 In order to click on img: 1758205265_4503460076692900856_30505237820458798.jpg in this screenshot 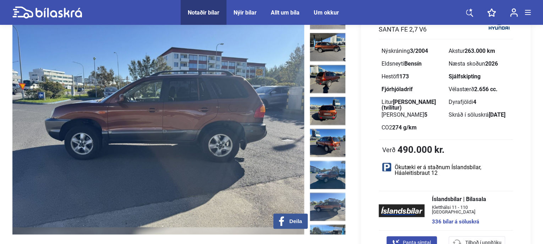, I will do `click(327, 175)`.